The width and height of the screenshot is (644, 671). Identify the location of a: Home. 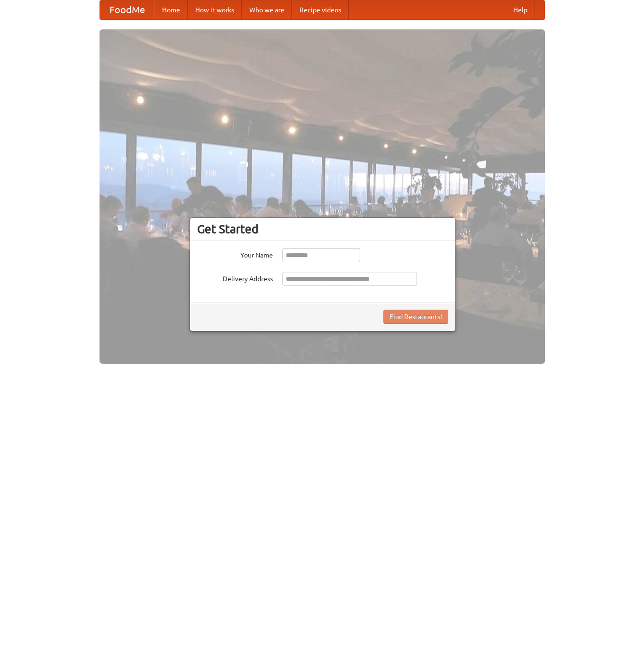
(171, 10).